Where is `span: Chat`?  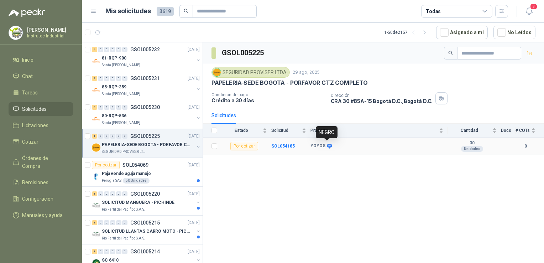
span: Chat is located at coordinates (27, 76).